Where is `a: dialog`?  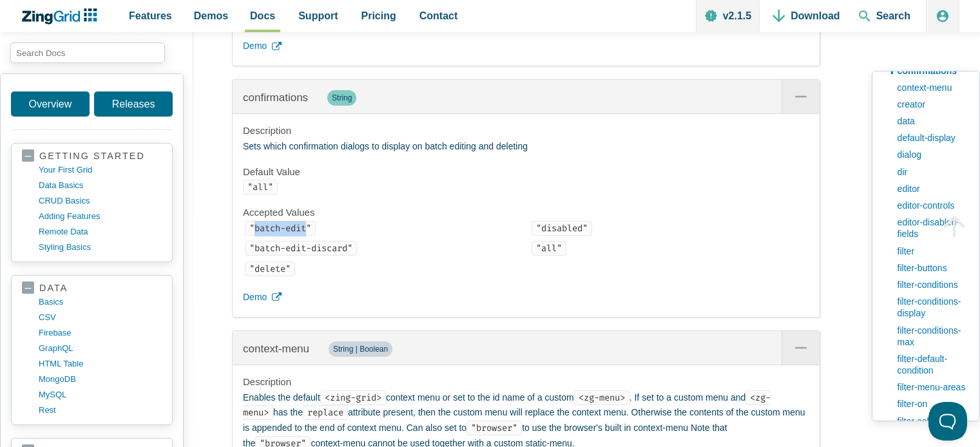
a: dialog is located at coordinates (929, 155).